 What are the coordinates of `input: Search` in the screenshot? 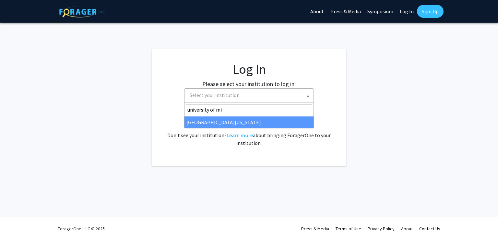 It's located at (249, 110).